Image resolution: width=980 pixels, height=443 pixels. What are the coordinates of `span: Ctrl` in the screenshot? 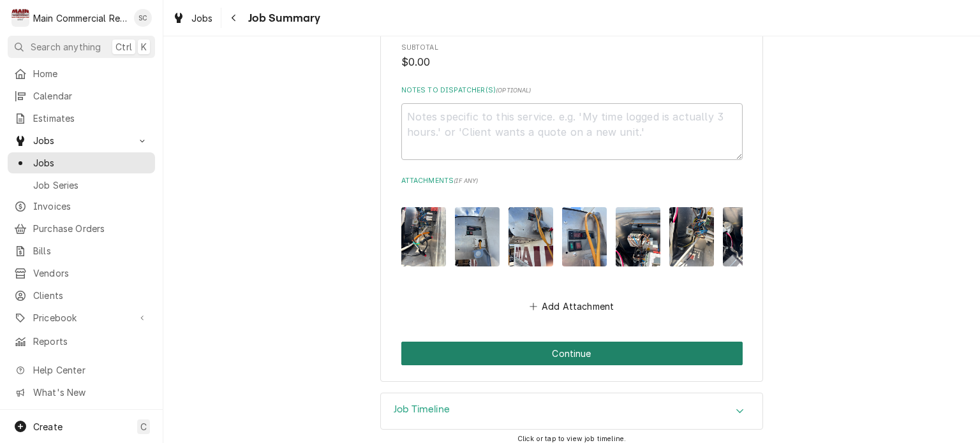 It's located at (124, 47).